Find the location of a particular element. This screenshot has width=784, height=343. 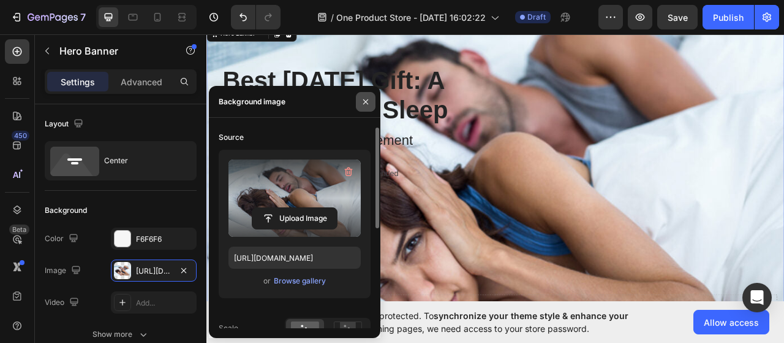

div: Add... is located at coordinates (165, 303).